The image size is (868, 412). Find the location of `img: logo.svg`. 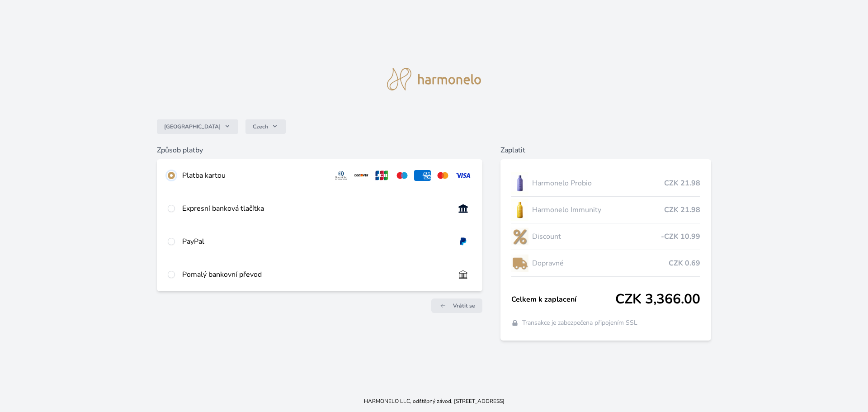

img: logo.svg is located at coordinates (434, 79).